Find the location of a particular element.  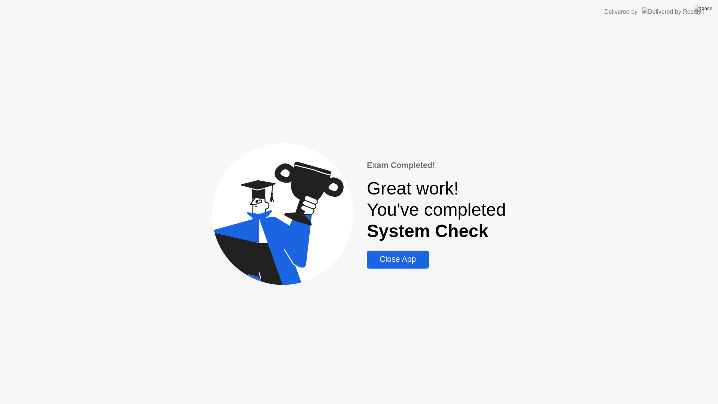

b: System Check is located at coordinates (428, 231).